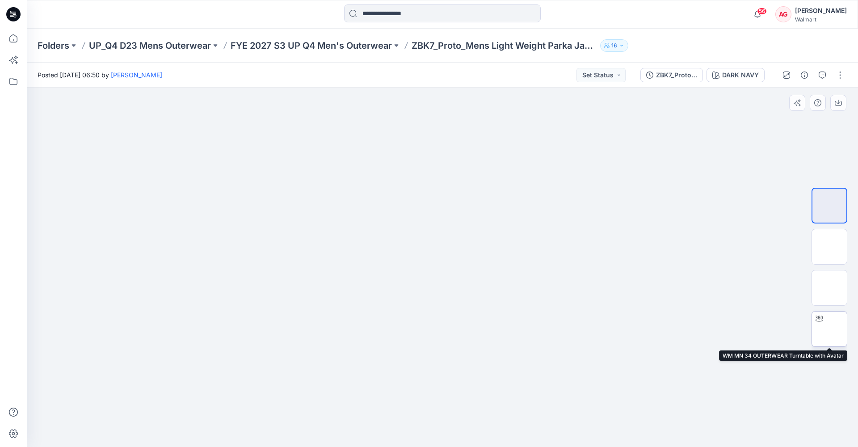  I want to click on a: UP_Q4 D23 Mens Outerwear, so click(150, 46).